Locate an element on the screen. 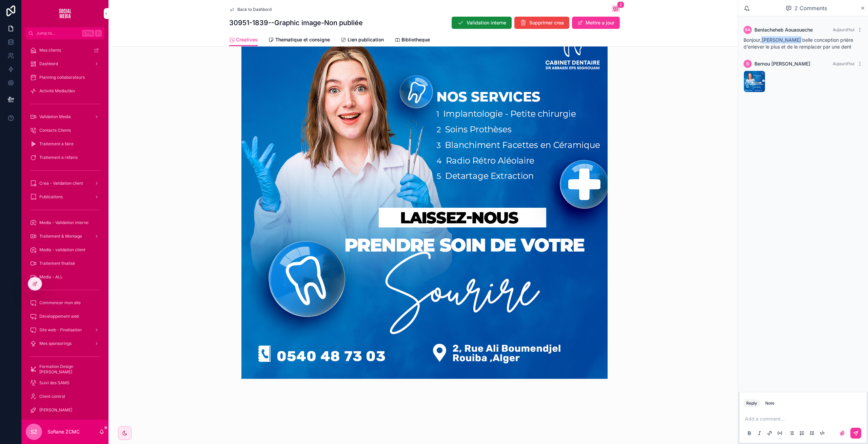  a: Lien publication is located at coordinates (362, 40).